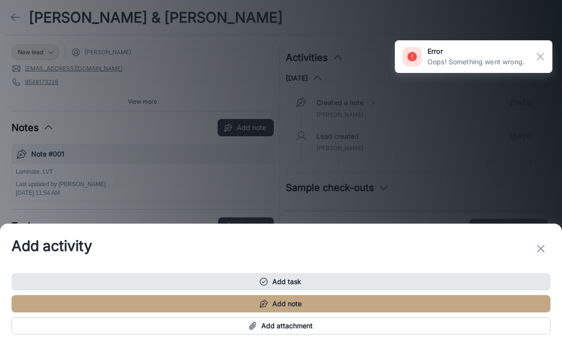 This screenshot has width=562, height=346. Describe the element at coordinates (281, 304) in the screenshot. I see `button: Add note` at that location.